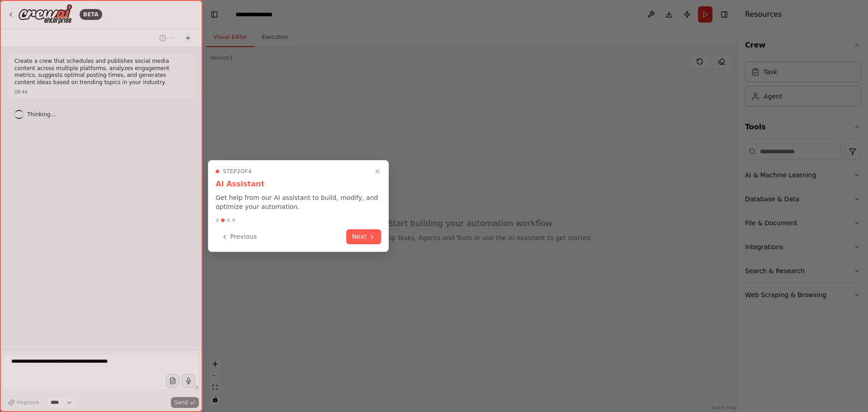 The height and width of the screenshot is (412, 868). What do you see at coordinates (298, 184) in the screenshot?
I see `h3: AI Assistant` at bounding box center [298, 184].